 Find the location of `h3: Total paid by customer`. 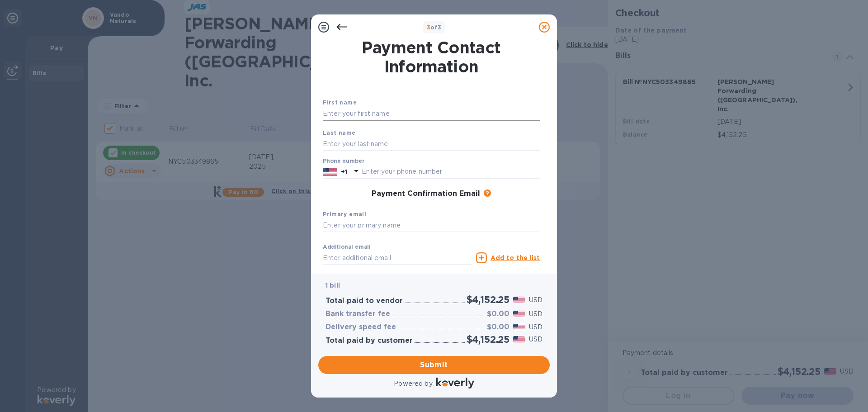

h3: Total paid by customer is located at coordinates (369, 341).